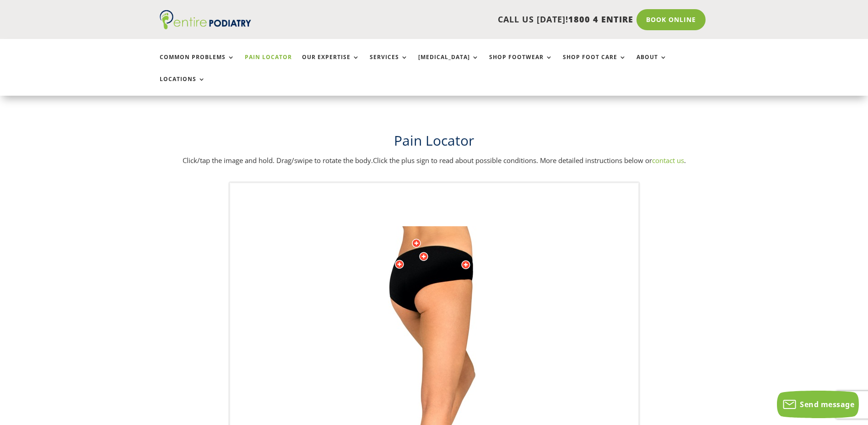 The width and height of the screenshot is (868, 425). I want to click on a: Entire Podiatry, so click(206, 27).